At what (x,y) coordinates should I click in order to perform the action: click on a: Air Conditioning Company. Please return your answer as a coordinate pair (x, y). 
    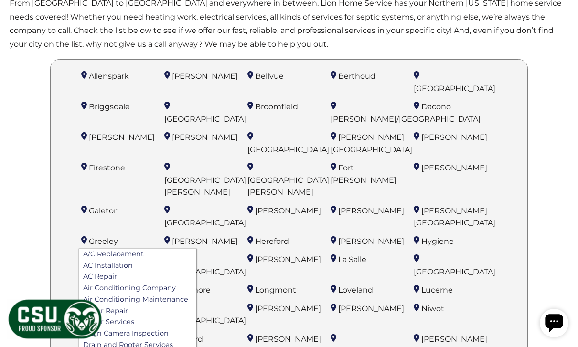
    Looking at the image, I should click on (138, 288).